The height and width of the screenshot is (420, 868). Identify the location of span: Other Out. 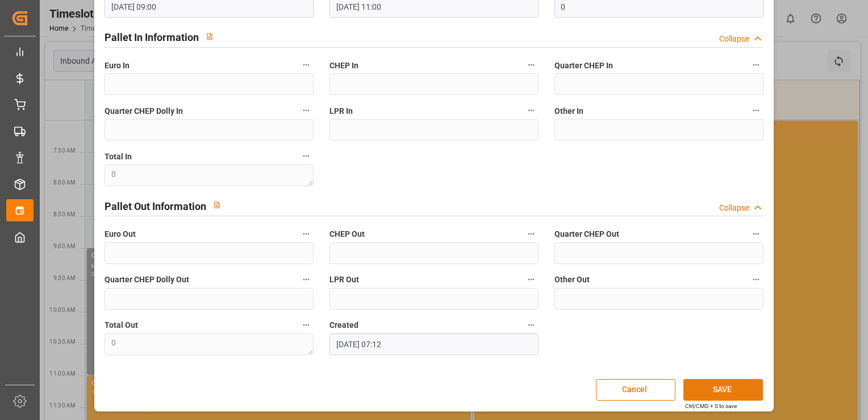
(572, 279).